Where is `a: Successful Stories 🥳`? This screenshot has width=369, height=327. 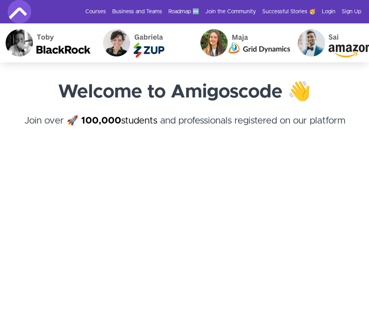 a: Successful Stories 🥳 is located at coordinates (289, 12).